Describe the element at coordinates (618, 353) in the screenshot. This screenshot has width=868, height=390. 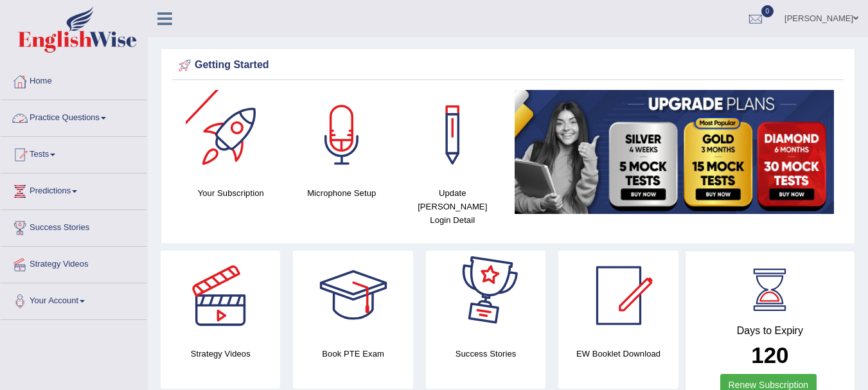
I see `h4: EW Booklet Download` at that location.